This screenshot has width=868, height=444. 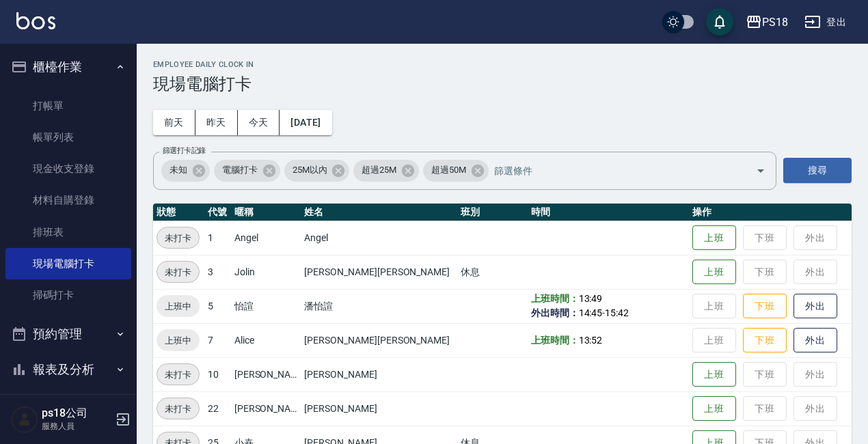 What do you see at coordinates (178, 213) in the screenshot?
I see `th: 狀態` at bounding box center [178, 213].